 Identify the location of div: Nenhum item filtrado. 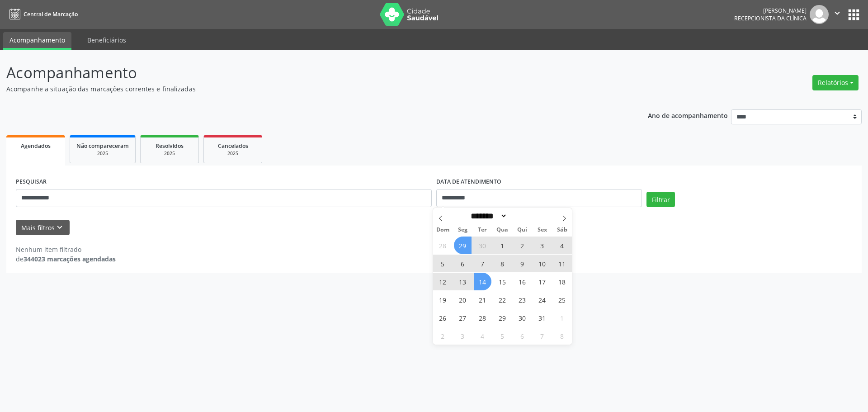
(65, 249).